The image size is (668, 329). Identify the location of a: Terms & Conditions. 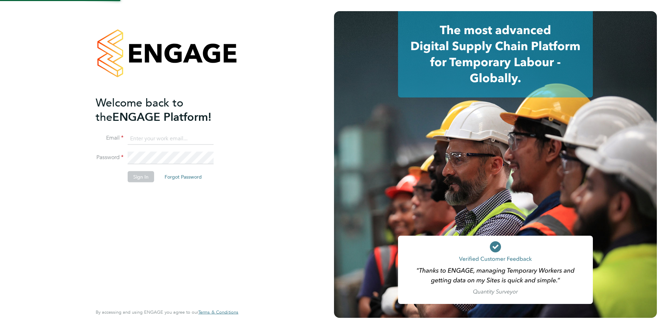
(218, 312).